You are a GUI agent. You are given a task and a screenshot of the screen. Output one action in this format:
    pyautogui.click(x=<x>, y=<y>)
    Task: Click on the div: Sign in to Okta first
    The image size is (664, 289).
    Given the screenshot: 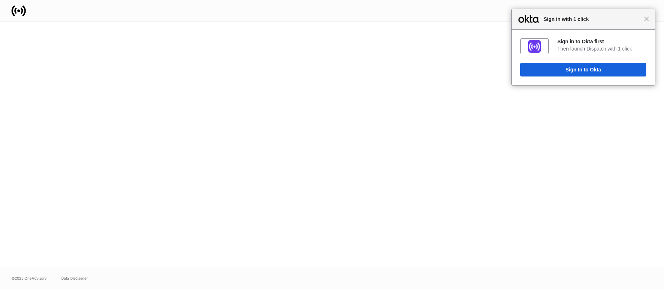 What is the action you would take?
    pyautogui.click(x=602, y=41)
    